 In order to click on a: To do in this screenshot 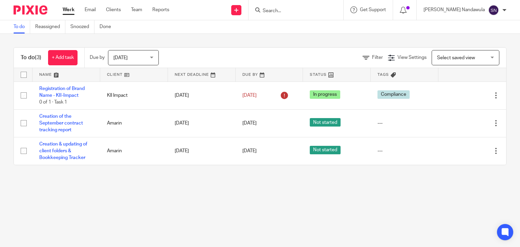, I will do `click(22, 27)`.